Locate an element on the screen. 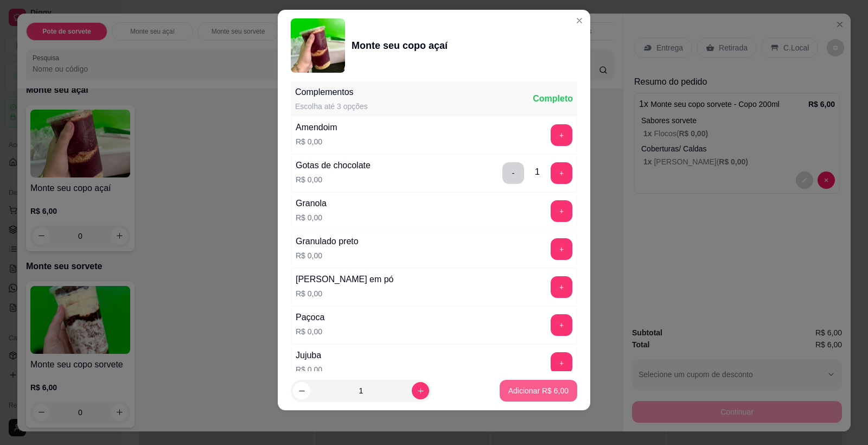 The image size is (868, 445). button: Adicionar R$ 6,00 is located at coordinates (538, 390).